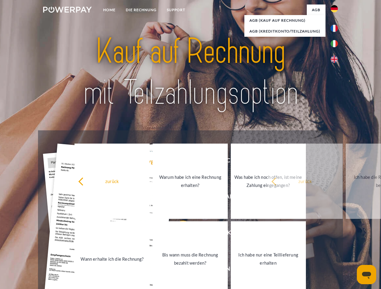 The height and width of the screenshot is (289, 381). I want to click on a: DIE RECHNUNG, so click(141, 10).